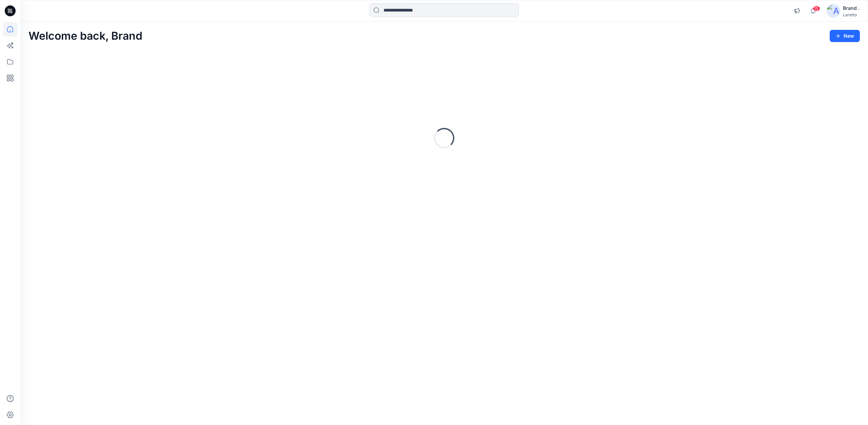  What do you see at coordinates (833, 11) in the screenshot?
I see `img: avatar` at bounding box center [833, 11].